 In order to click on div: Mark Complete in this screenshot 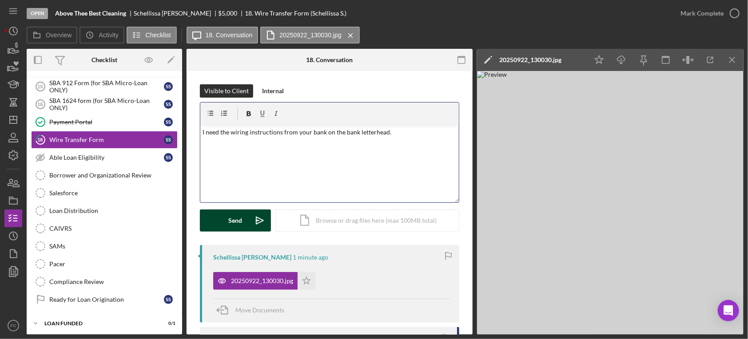, I will do `click(702, 13)`.